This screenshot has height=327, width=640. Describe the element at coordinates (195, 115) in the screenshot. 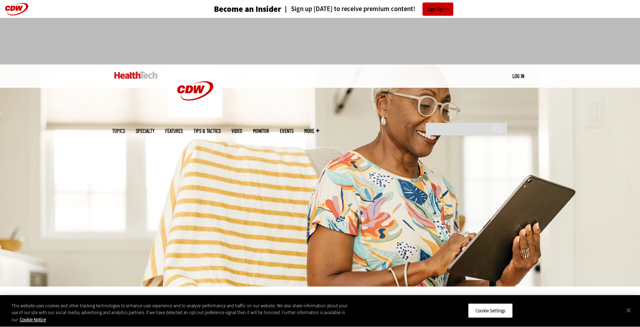

I see `a: CDW` at that location.